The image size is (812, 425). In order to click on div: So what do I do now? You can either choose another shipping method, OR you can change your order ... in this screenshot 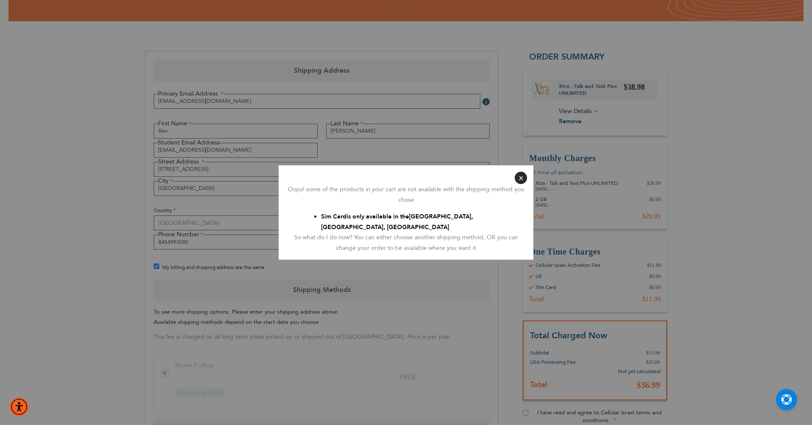, I will do `click(406, 243)`.